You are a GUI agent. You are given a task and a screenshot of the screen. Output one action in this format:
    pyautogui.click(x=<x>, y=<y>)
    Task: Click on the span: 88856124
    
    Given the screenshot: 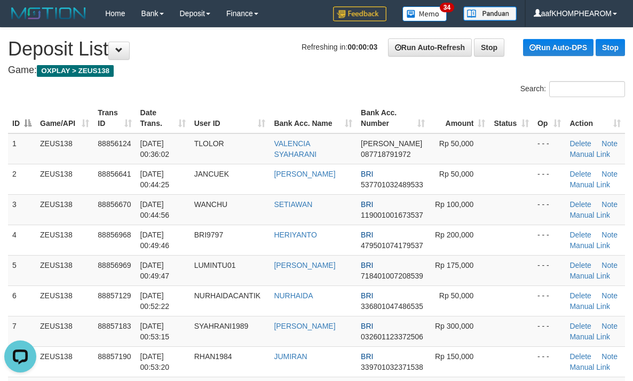 What is the action you would take?
    pyautogui.click(x=114, y=144)
    